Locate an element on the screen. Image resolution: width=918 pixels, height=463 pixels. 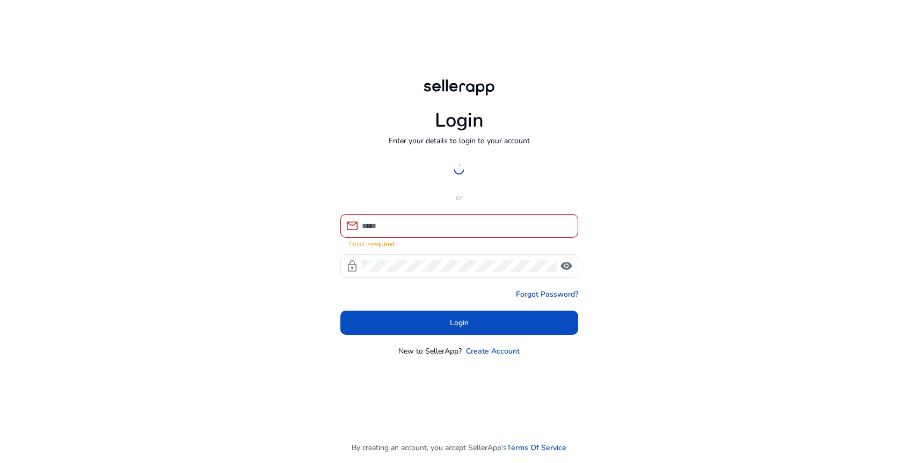
p: New to SellerApp? is located at coordinates (430, 351).